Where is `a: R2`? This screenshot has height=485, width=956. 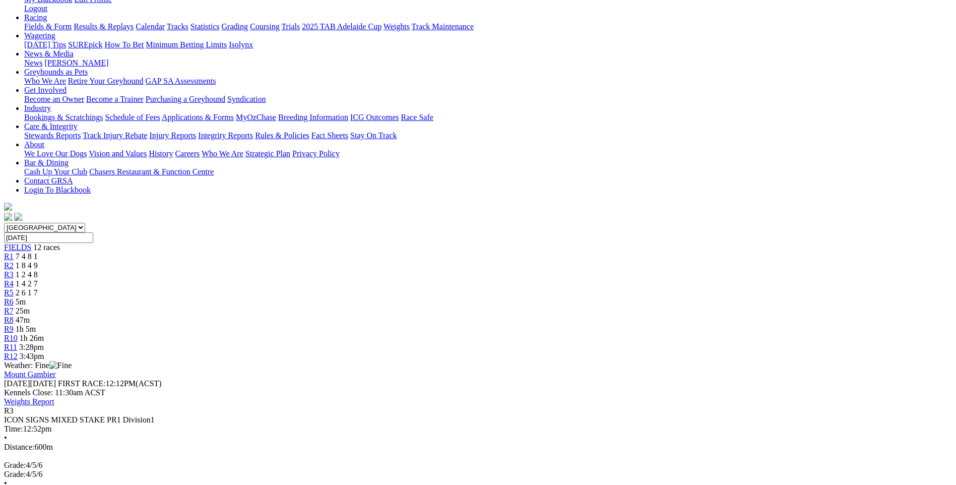 a: R2 is located at coordinates (9, 265).